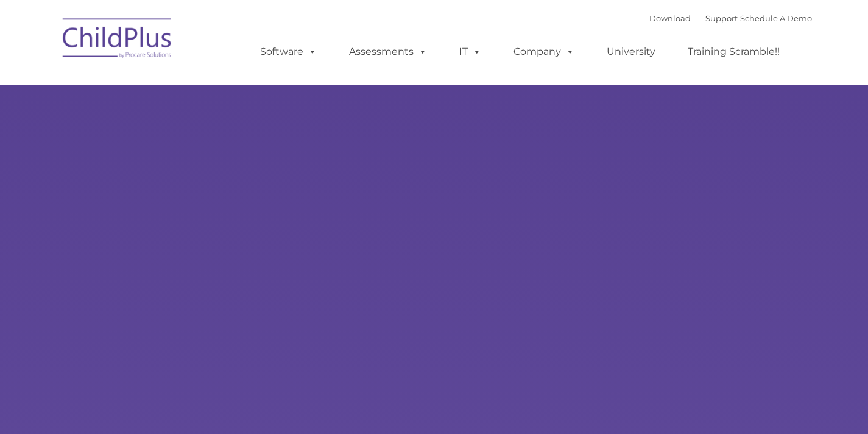 The image size is (868, 434). Describe the element at coordinates (288, 51) in the screenshot. I see `a: Software` at that location.